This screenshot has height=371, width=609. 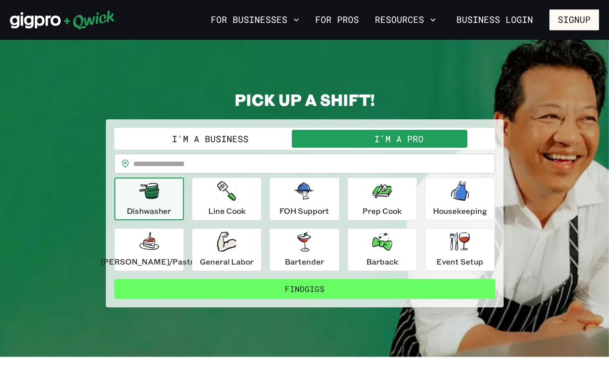 What do you see at coordinates (305, 289) in the screenshot?
I see `button: FindGigs` at bounding box center [305, 289].